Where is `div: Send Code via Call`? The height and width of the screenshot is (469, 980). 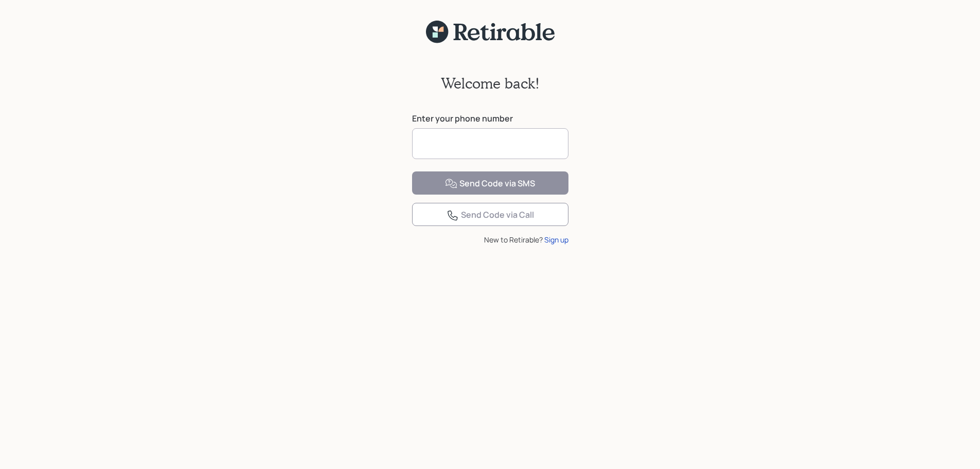
div: Send Code via Call is located at coordinates (490, 215).